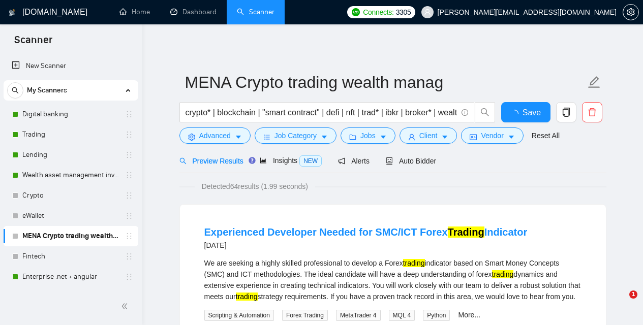 This screenshot has height=325, width=643. What do you see at coordinates (368, 136) in the screenshot?
I see `button: folderJobscaret-down` at bounding box center [368, 136].